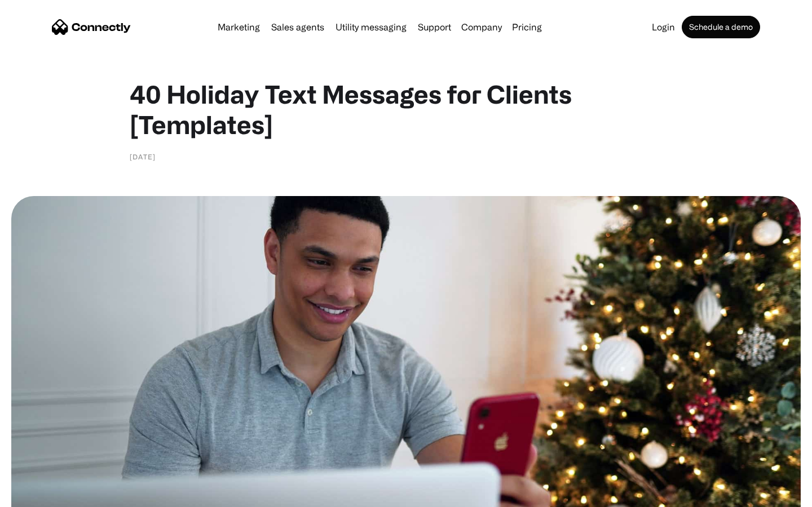  Describe the element at coordinates (40, 495) in the screenshot. I see `aside: Language selected: English` at that location.